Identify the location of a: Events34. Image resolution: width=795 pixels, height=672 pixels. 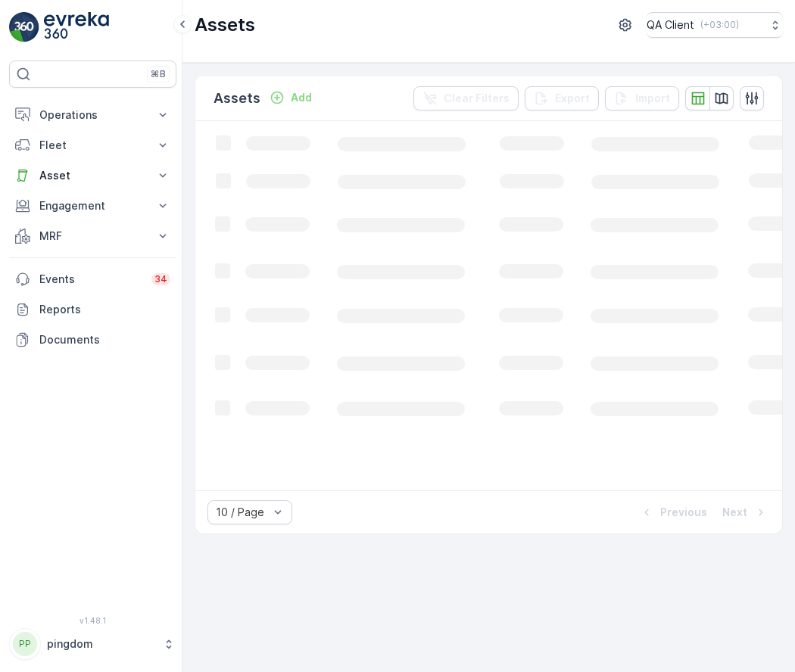
(92, 279).